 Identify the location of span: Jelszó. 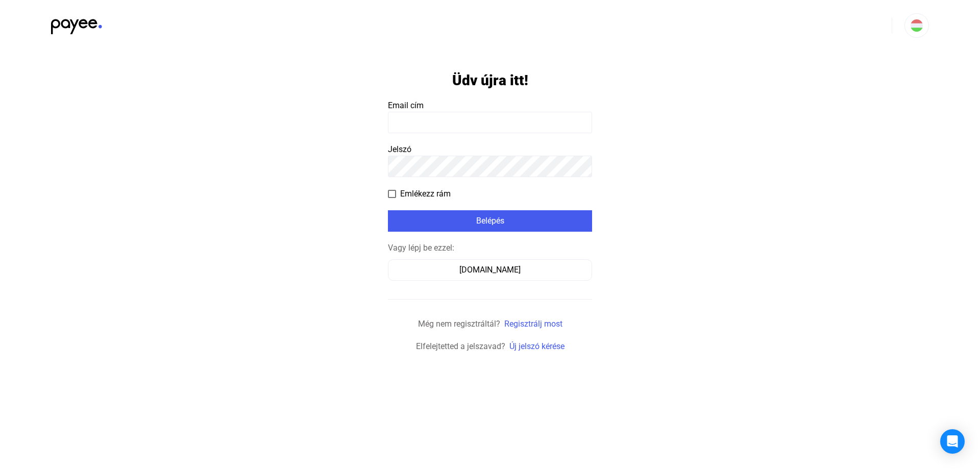
(400, 149).